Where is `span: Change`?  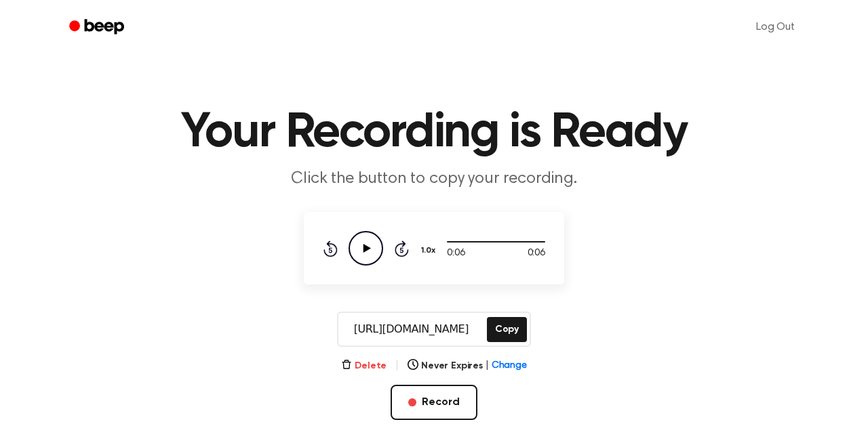 span: Change is located at coordinates (509, 366).